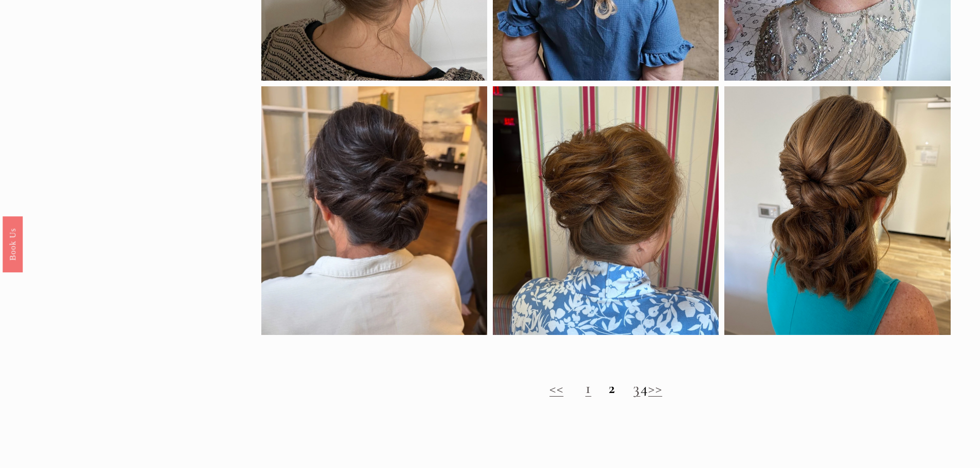 The height and width of the screenshot is (468, 980). Describe the element at coordinates (606, 388) in the screenshot. I see `h2: 4` at that location.